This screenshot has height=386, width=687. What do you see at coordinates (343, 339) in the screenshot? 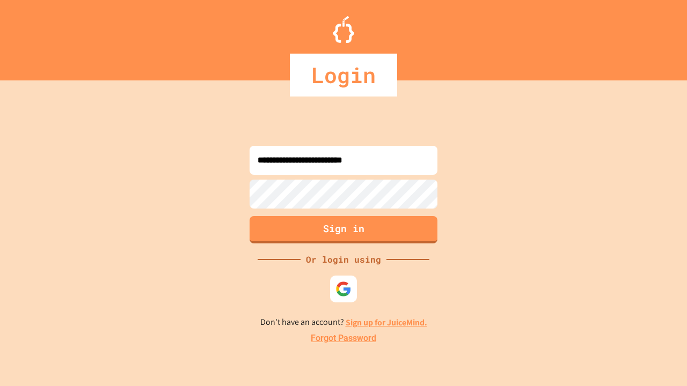
I see `a: Forgot Password` at bounding box center [343, 339].